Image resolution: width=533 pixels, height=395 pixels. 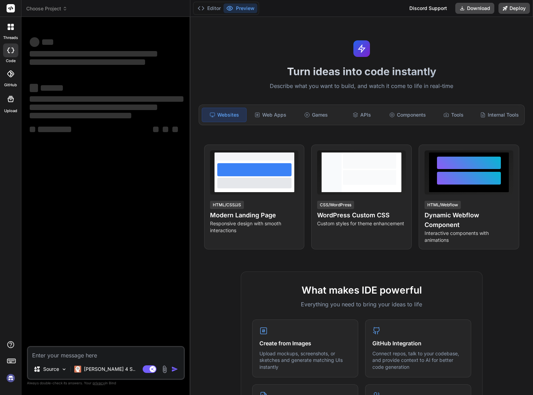 What do you see at coordinates (514, 8) in the screenshot?
I see `button: Deploy` at bounding box center [514, 8].